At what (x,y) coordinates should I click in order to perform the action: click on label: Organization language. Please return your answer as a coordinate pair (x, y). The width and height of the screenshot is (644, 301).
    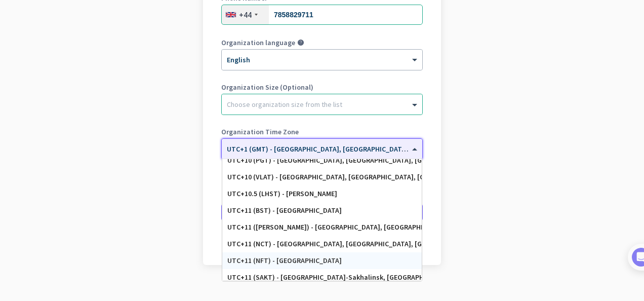
    Looking at the image, I should click on (258, 42).